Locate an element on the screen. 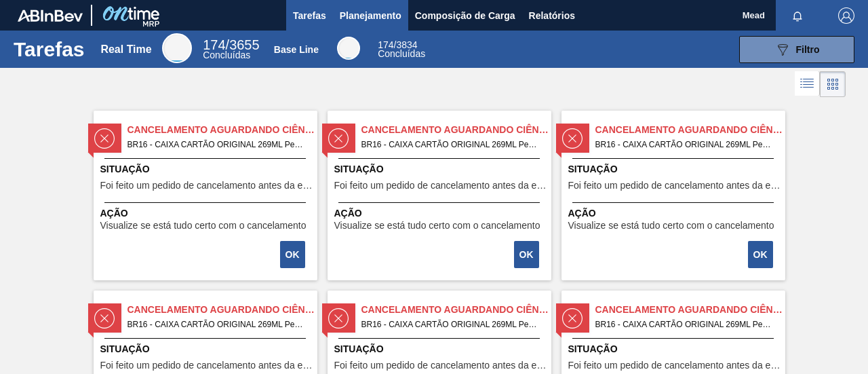 The image size is (868, 374). span: BR16 - CAIXA CARTÃO ORIGINAL 269ML Pedido - 1551497 is located at coordinates (217, 144).